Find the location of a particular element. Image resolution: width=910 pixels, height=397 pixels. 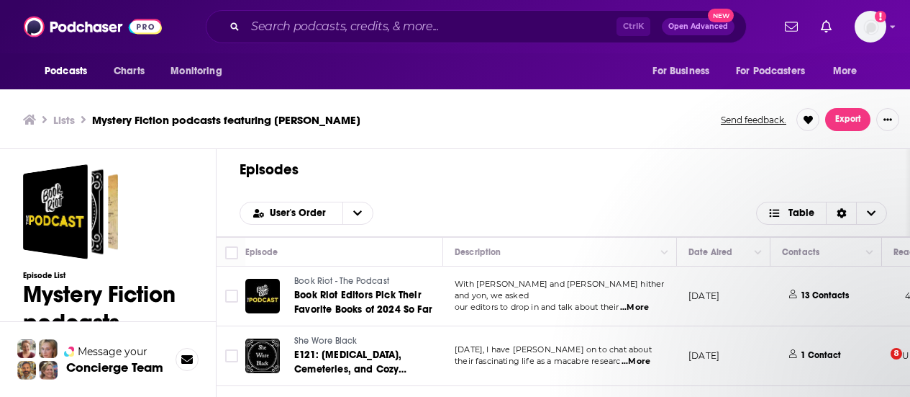

span: For Podcasters is located at coordinates (771, 71).